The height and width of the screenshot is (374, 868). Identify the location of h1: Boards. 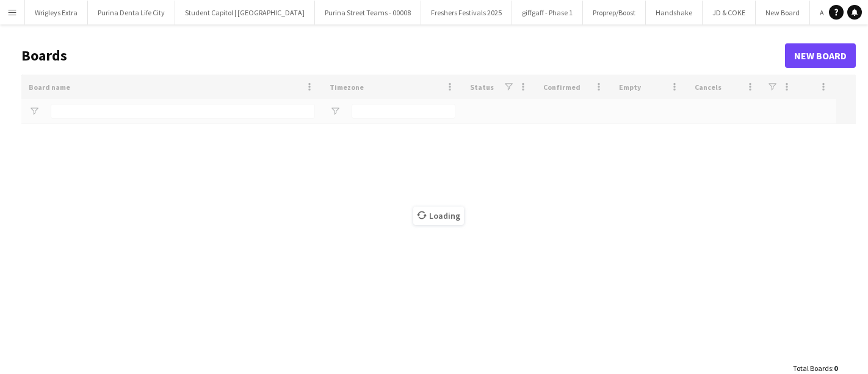
(403, 55).